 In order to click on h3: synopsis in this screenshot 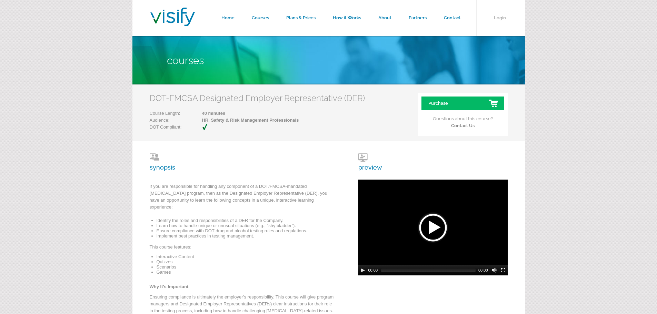, I will do `click(243, 162)`.